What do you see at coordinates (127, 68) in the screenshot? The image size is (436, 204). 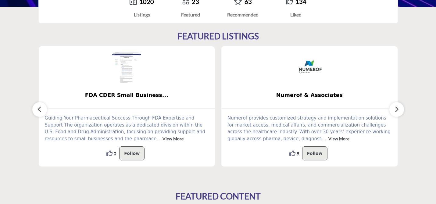 I see `img: FDA CDER Small Business and Industry Assistance (SBIA)` at bounding box center [127, 68].